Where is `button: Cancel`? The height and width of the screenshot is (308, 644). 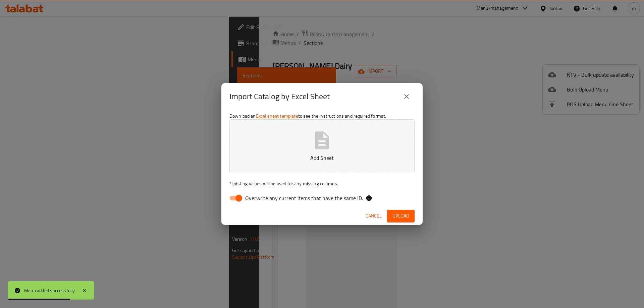 button: Cancel is located at coordinates (374, 216).